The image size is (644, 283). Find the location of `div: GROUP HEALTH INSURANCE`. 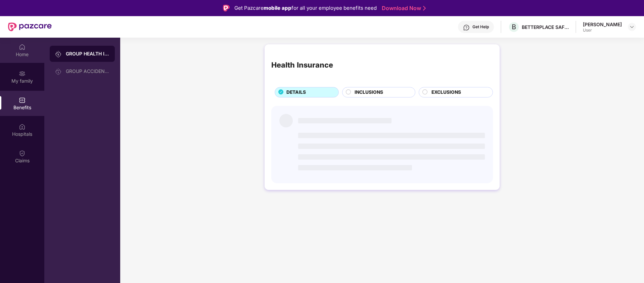

div: GROUP HEALTH INSURANCE is located at coordinates (87, 54).